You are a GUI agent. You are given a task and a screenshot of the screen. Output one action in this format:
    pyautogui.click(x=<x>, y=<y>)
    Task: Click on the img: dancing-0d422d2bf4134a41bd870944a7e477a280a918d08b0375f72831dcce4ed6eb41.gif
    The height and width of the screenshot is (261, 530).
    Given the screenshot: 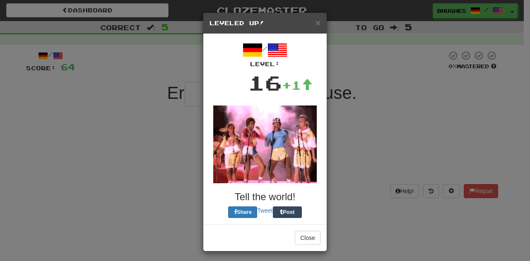 What is the action you would take?
    pyautogui.click(x=265, y=144)
    